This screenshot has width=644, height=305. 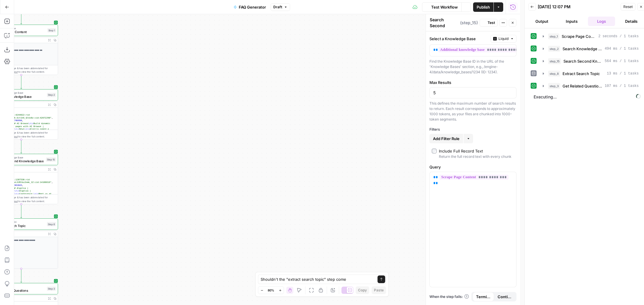 I want to click on button: Inputs, so click(x=571, y=22).